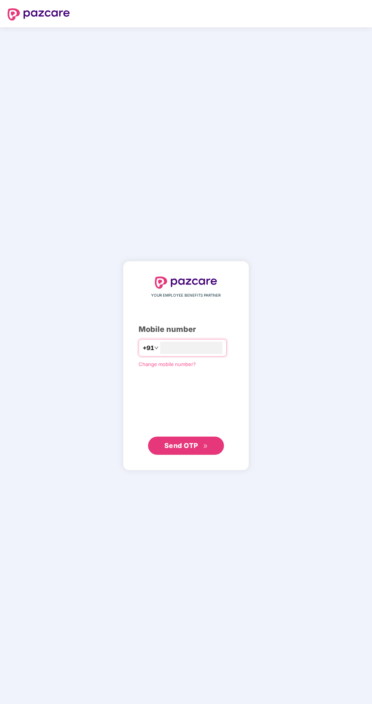  Describe the element at coordinates (186, 329) in the screenshot. I see `div: Mobile number` at that location.